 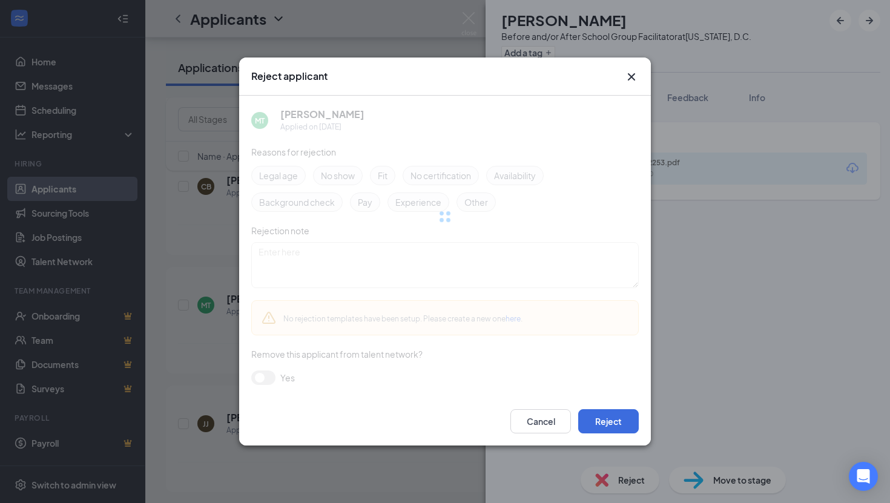 What do you see at coordinates (289, 76) in the screenshot?
I see `h3: Reject applicant` at bounding box center [289, 76].